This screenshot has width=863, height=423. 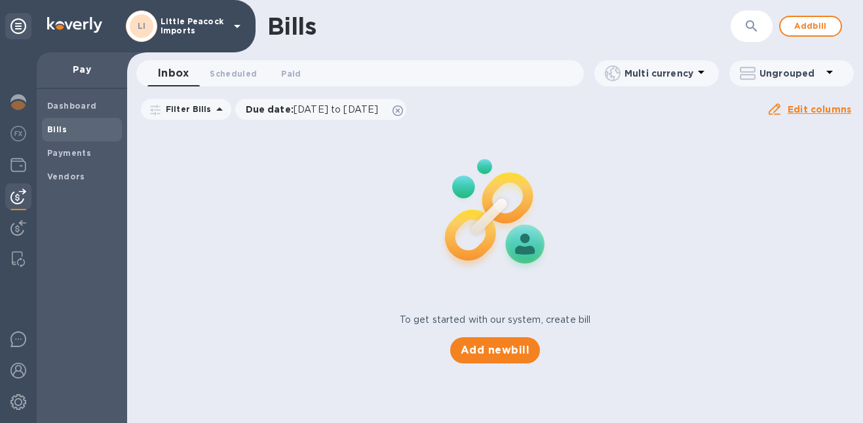 What do you see at coordinates (18, 134) in the screenshot?
I see `img: Foreign exchange` at bounding box center [18, 134].